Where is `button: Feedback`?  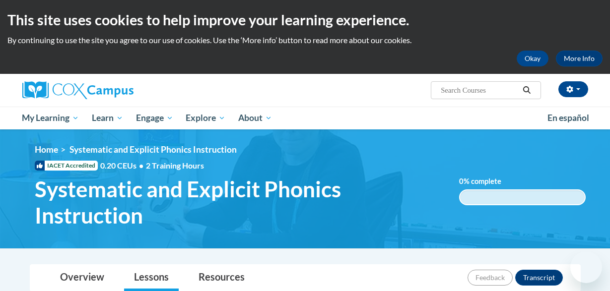 button: Feedback is located at coordinates (490, 278).